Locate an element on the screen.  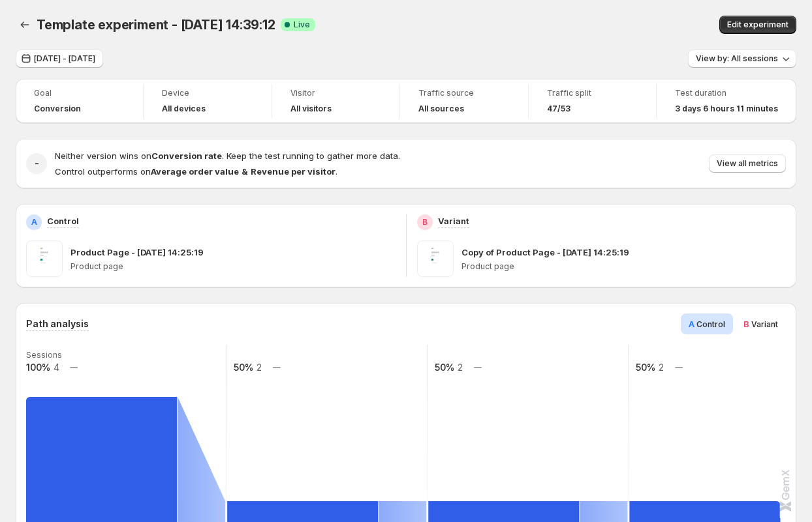
span: Device is located at coordinates (207, 93).